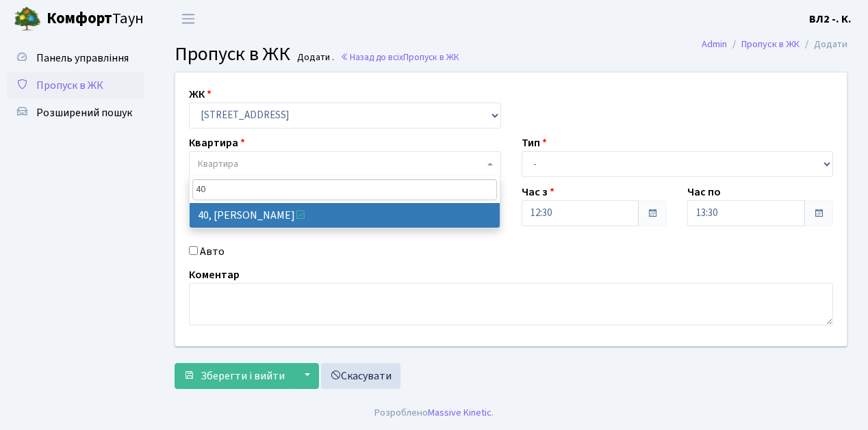 This screenshot has width=868, height=430. Describe the element at coordinates (534, 143) in the screenshot. I see `label: Тип` at that location.